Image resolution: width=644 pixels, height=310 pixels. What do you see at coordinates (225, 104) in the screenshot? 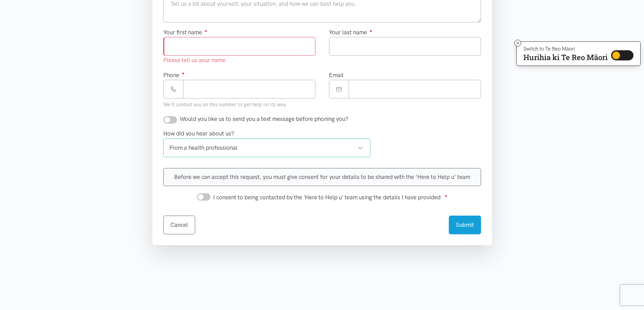
I see `small: We'll contact you on this number to get help on its way.` at bounding box center [225, 104].